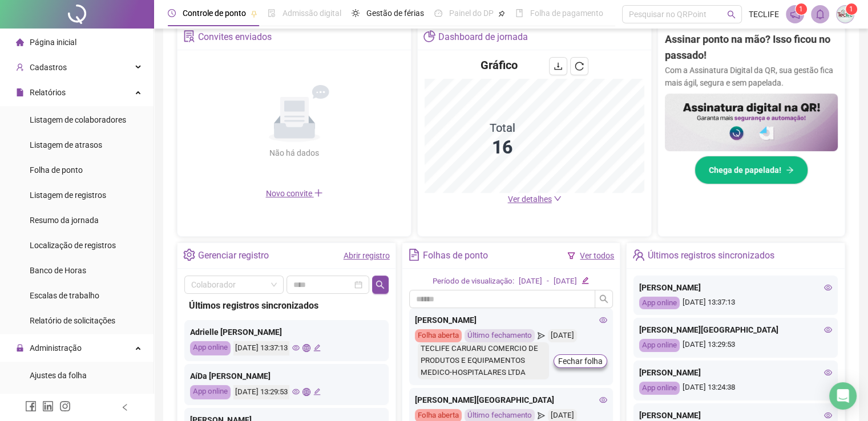  Describe the element at coordinates (68, 195) in the screenshot. I see `span: Listagem de registros` at that location.